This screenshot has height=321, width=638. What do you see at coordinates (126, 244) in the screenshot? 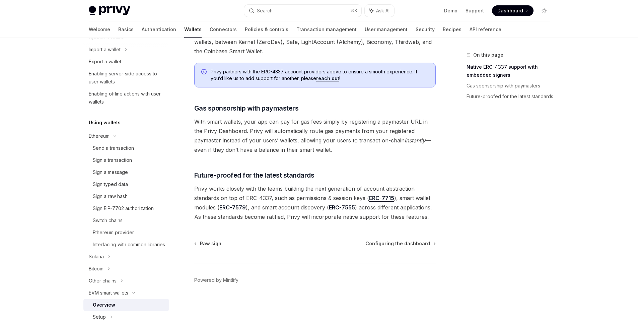
I see `a: Interfacing with common libraries` at bounding box center [126, 244].